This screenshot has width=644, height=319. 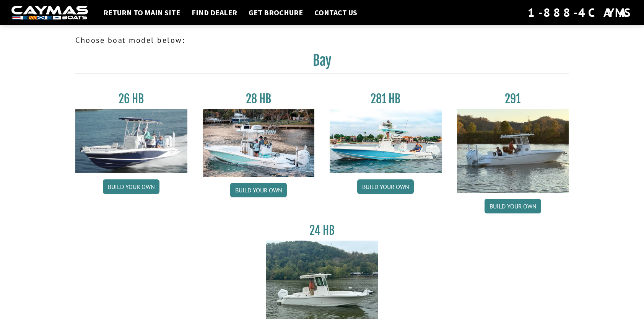 What do you see at coordinates (50, 13) in the screenshot?
I see `img: white-logo-c9c8dbefe5ff5ceceb0f0178aa75bf4bb51f6bca0971e226c86eb53dfe498488.png` at bounding box center [50, 13].